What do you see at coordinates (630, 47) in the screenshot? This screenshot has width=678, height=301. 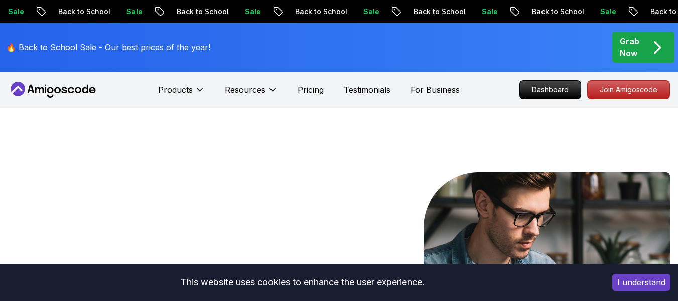 I see `p: Grab Now` at bounding box center [630, 47].